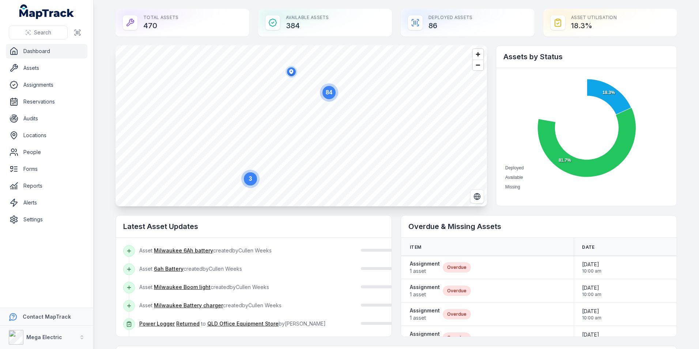 The height and width of the screenshot is (349, 699). Describe the element at coordinates (46, 51) in the screenshot. I see `a: Dashboard` at that location.